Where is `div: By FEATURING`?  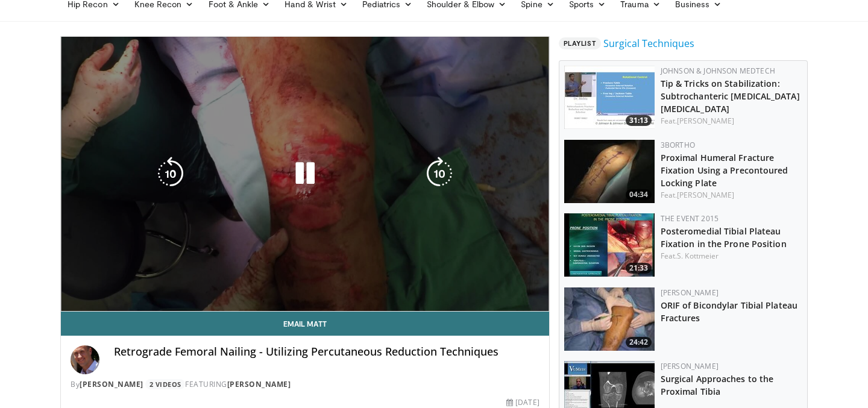
div: By FEATURING is located at coordinates (305, 384).